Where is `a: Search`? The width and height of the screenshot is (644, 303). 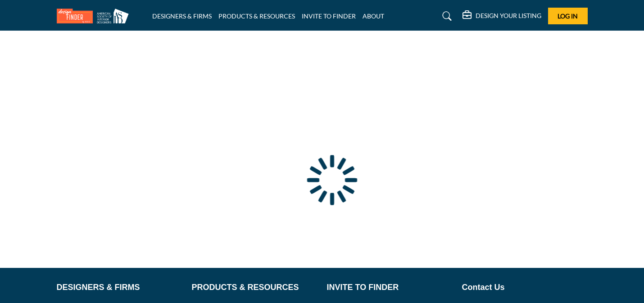
a: Search is located at coordinates (445, 16).